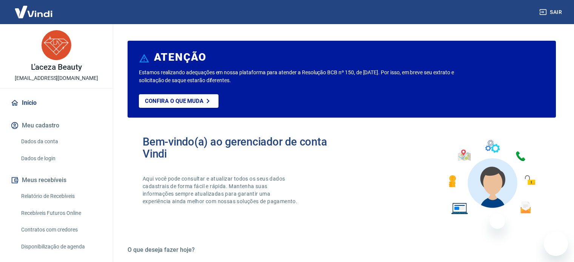 This screenshot has height=262, width=574. Describe the element at coordinates (341, 250) in the screenshot. I see `h5: O que deseja fazer hoje?` at that location.